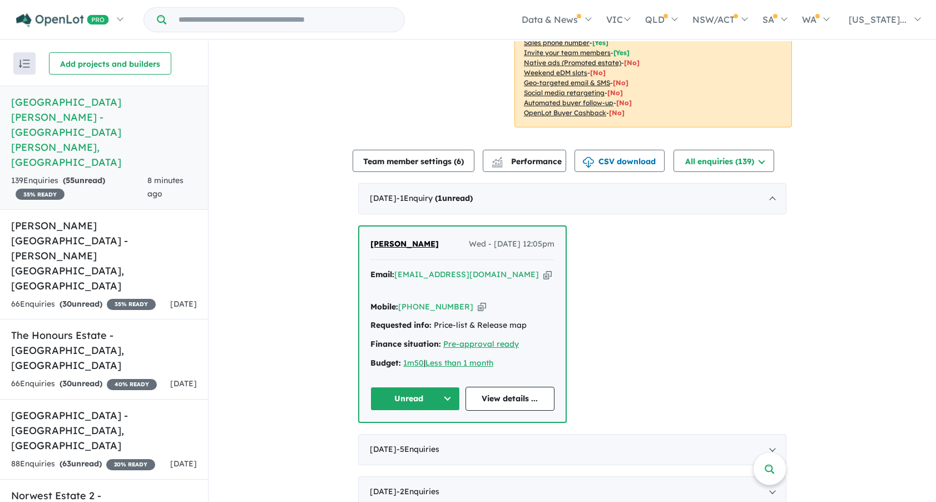  Describe the element at coordinates (401, 325) in the screenshot. I see `strong: Requested info:` at that location.